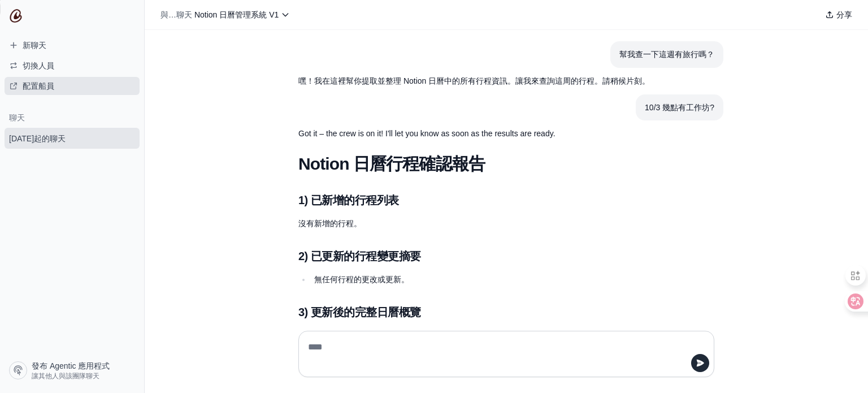 Image resolution: width=868 pixels, height=393 pixels. What do you see at coordinates (479, 81) in the screenshot?
I see `p: 嘿！我在這裡幫你提取並整理 Notion 日曆中的所有行程資訊。讓我來查詢這周的行程。請稍候片刻。` at bounding box center [479, 81].